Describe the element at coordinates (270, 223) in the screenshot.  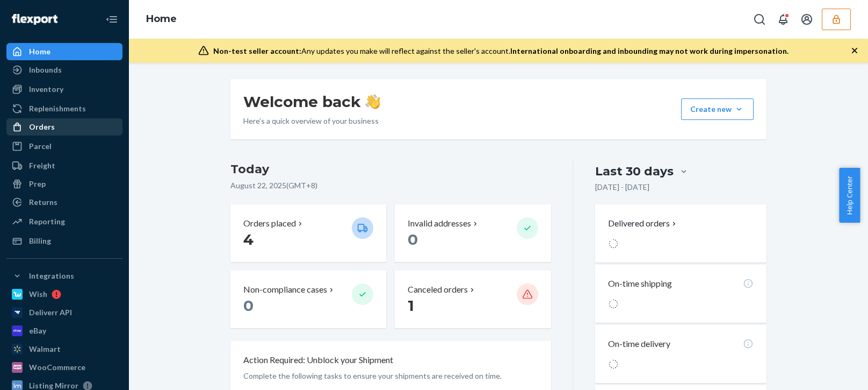
I see `p: Orders placed` at that location.